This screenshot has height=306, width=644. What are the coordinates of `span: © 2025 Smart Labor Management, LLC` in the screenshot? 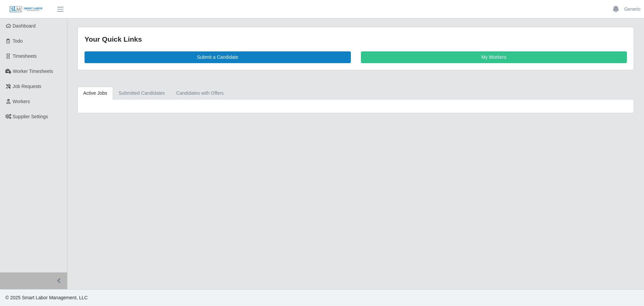 It's located at (47, 298).